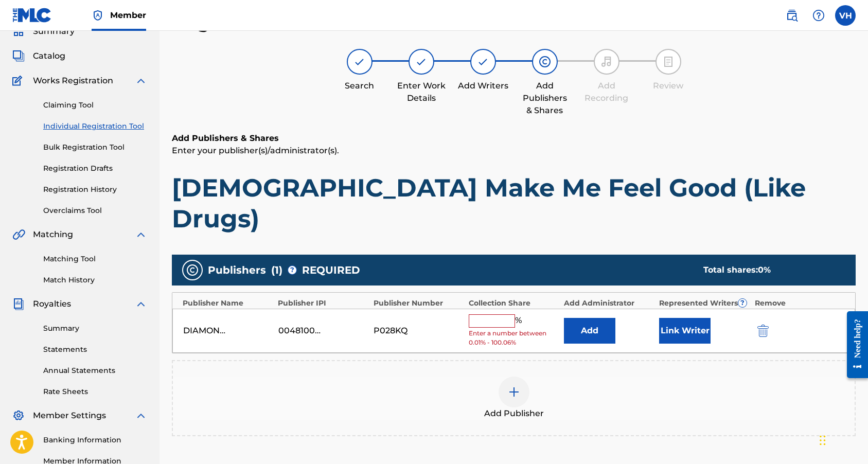 This screenshot has height=464, width=868. Describe the element at coordinates (513, 302) in the screenshot. I see `div: Collection Share` at that location.